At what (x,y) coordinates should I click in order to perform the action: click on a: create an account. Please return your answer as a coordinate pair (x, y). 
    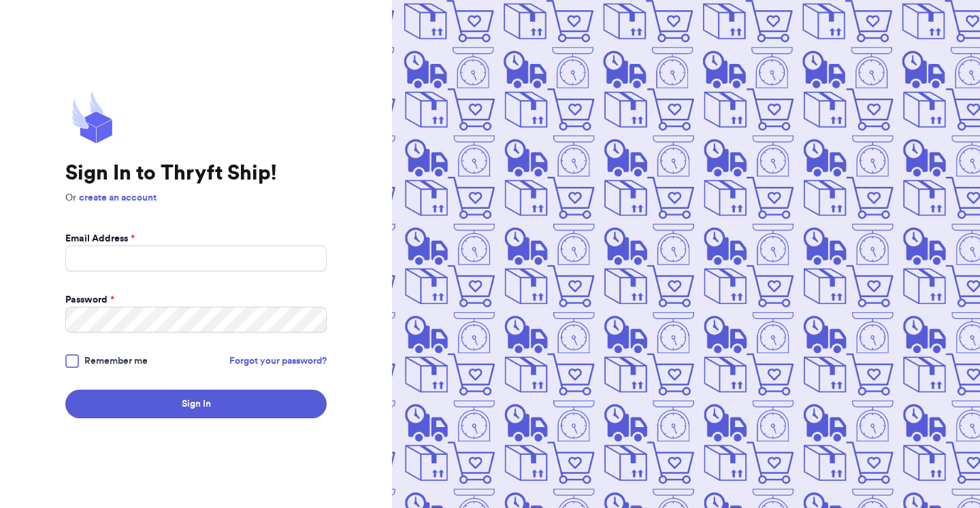
    Looking at the image, I should click on (118, 198).